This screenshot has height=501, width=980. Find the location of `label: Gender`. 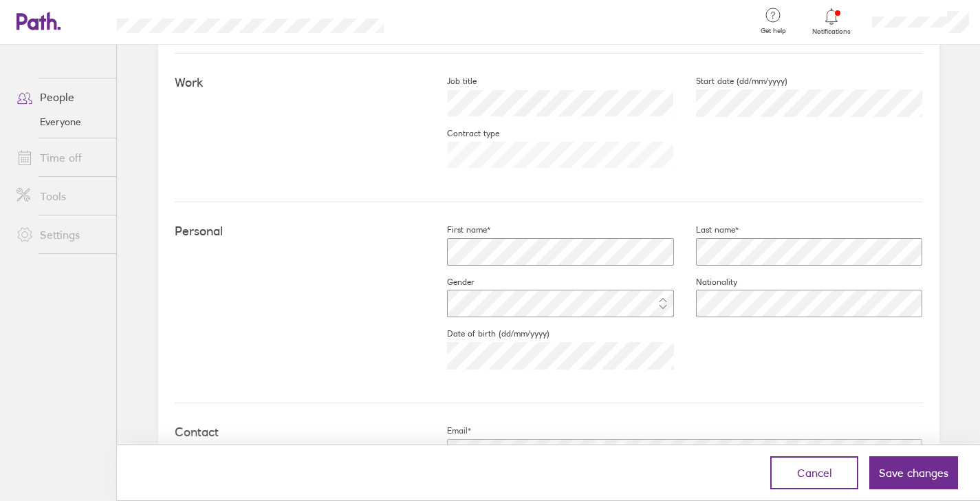

label: Gender is located at coordinates (450, 282).